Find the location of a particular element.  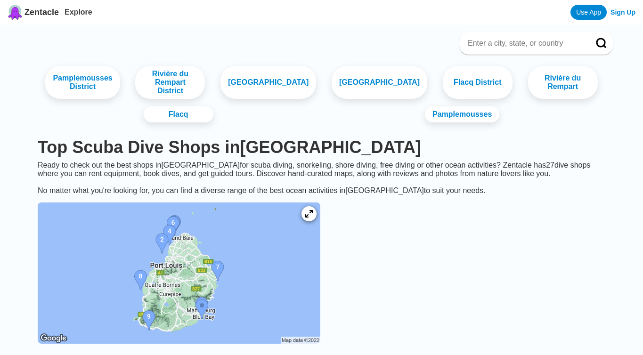

a: Flacq District is located at coordinates (478, 82).